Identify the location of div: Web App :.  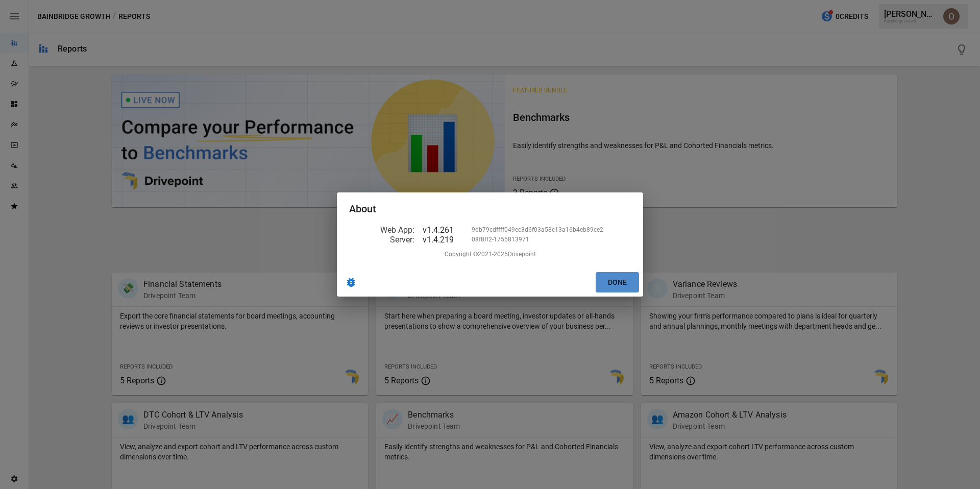
(382, 230).